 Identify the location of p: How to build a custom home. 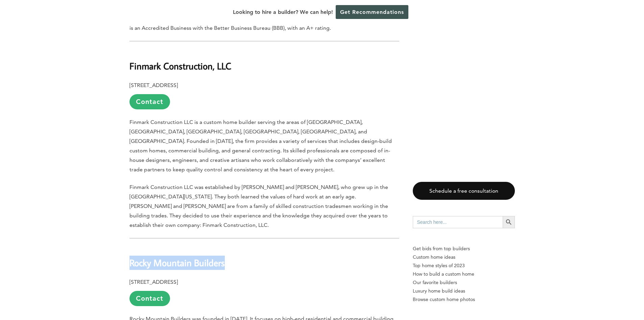
(464, 274).